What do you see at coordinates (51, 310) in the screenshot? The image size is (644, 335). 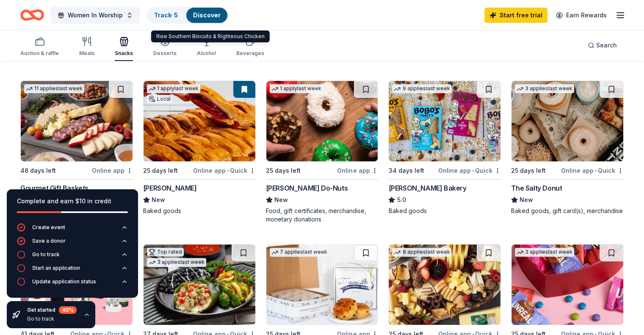 I see `div: Get started` at bounding box center [51, 310].